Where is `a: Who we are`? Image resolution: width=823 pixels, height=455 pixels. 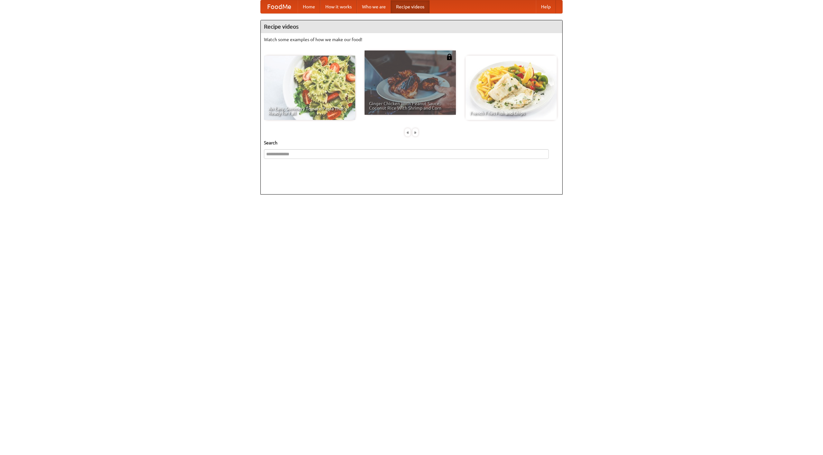
a: Who we are is located at coordinates (374, 7).